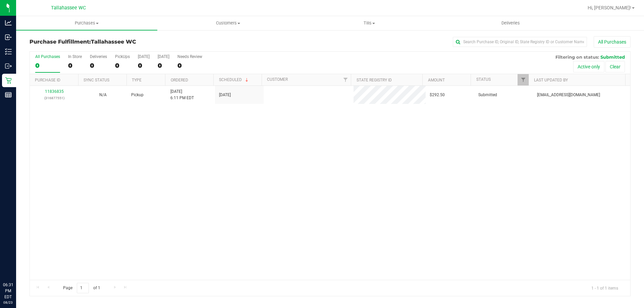 The height and width of the screenshot is (308, 644). What do you see at coordinates (123, 57) in the screenshot?
I see `div: PickUps` at bounding box center [123, 57].